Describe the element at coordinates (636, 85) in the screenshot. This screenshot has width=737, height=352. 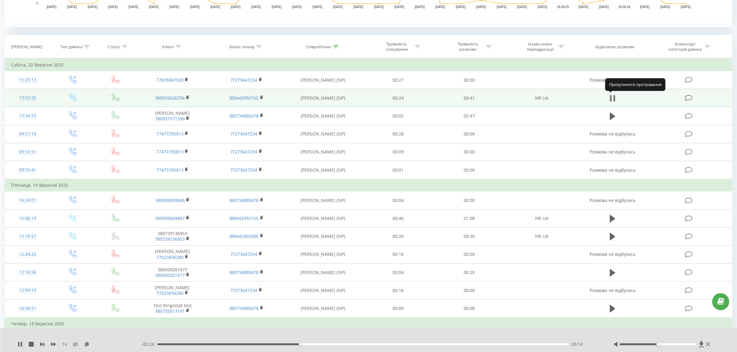
I see `div: Призупинити програвання` at that location.